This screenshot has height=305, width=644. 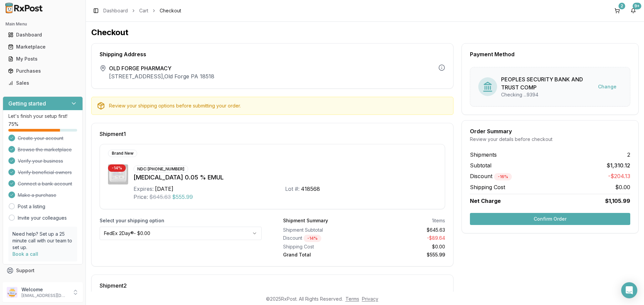 I want to click on span: Make a purchase, so click(x=37, y=196).